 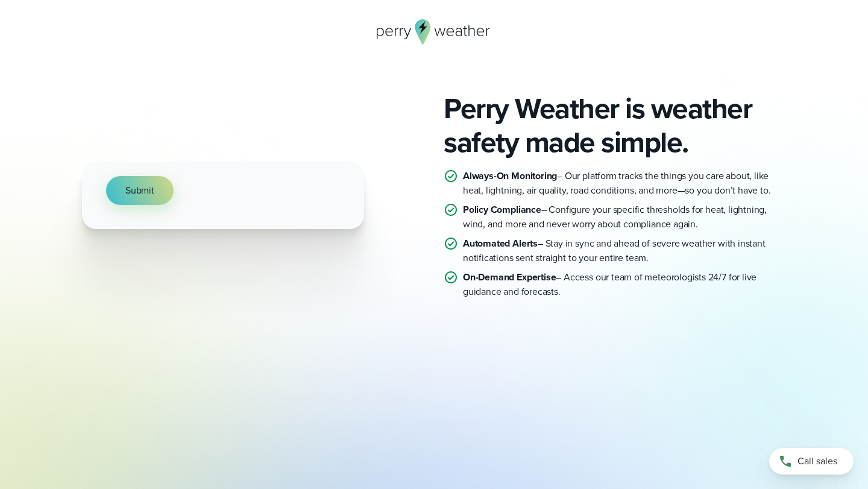 What do you see at coordinates (624, 250) in the screenshot?
I see `p: – Stay in sync and ahead of severe weather with instant notifications sent straight to your entir...` at bounding box center [624, 250].